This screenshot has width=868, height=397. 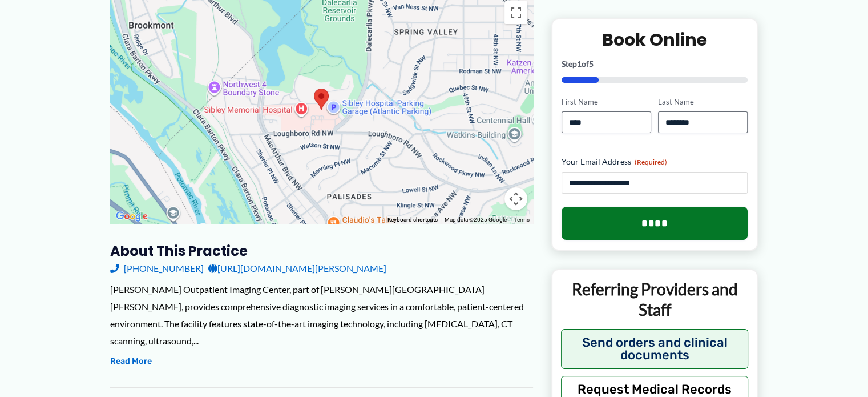 What do you see at coordinates (655, 162) in the screenshot?
I see `label: Your Email Address` at bounding box center [655, 162].